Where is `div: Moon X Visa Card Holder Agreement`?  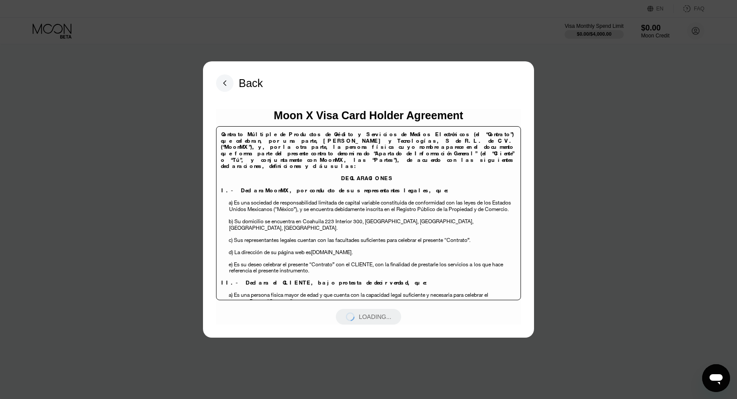
div: Moon X Visa Card Holder Agreement is located at coordinates (368, 115).